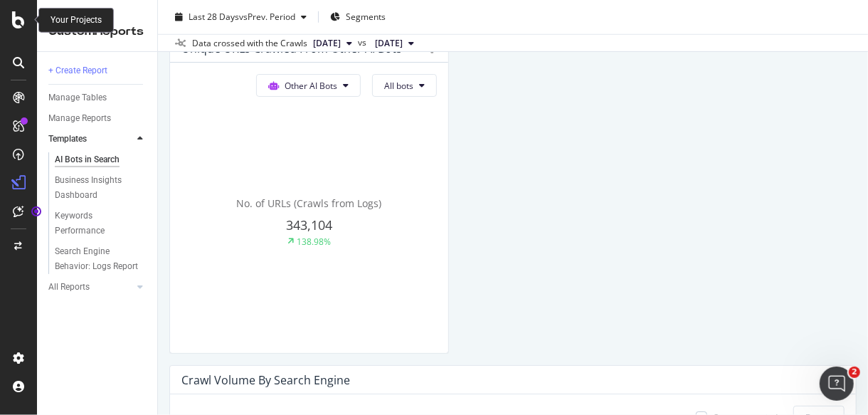  I want to click on div: 138.98%, so click(313, 241).